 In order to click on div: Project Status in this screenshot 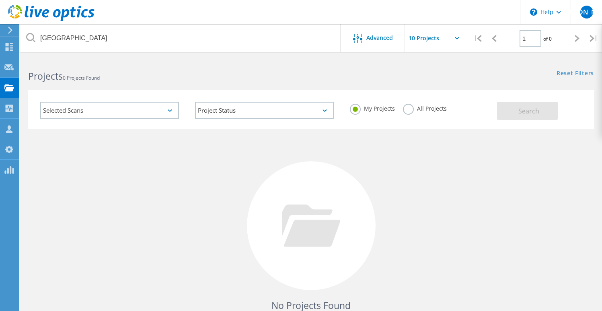, I will do `click(264, 110)`.